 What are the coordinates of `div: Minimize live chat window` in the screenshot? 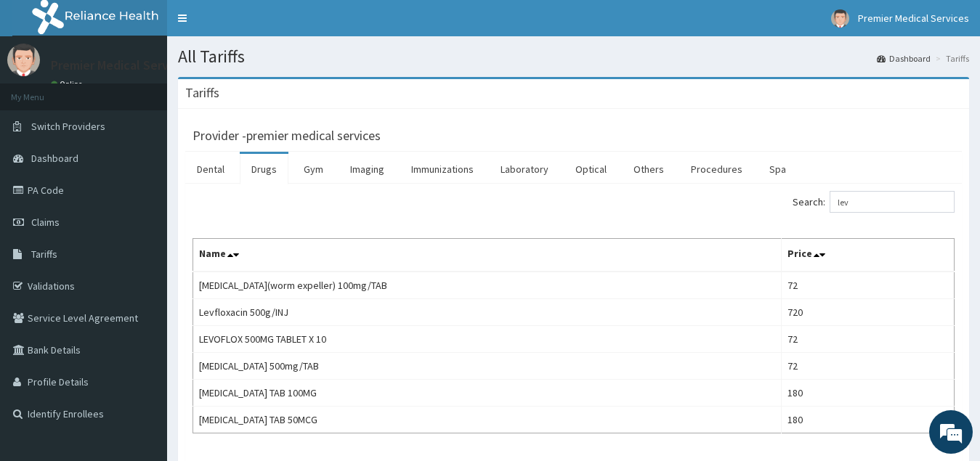 It's located at (256, 25).